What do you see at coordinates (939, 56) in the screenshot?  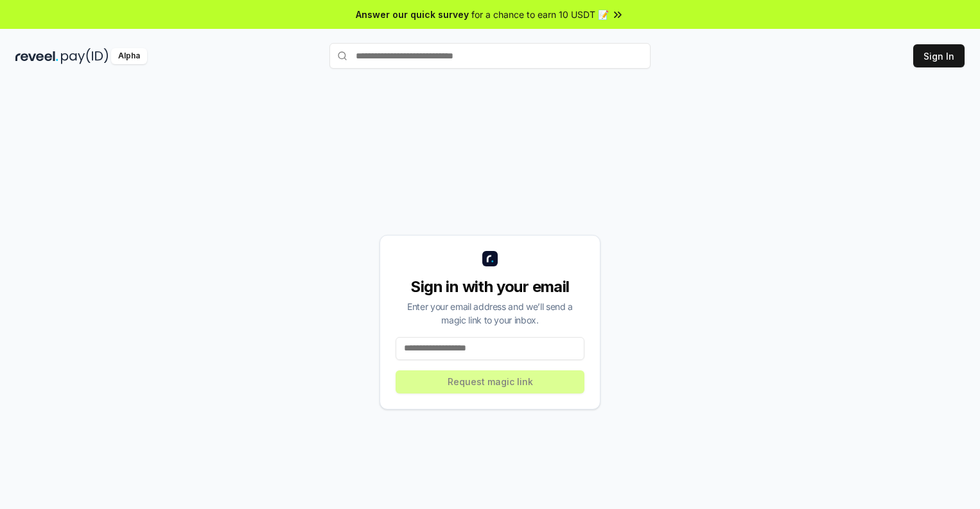 I see `button: Sign In` at bounding box center [939, 56].